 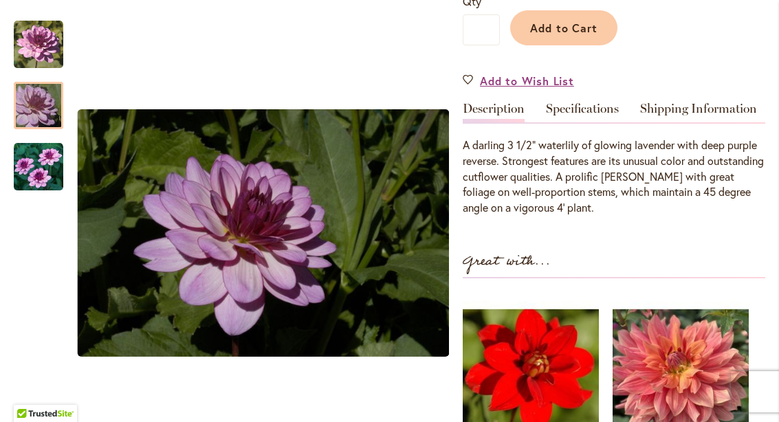 What do you see at coordinates (518, 80) in the screenshot?
I see `a: Add to Wish List` at bounding box center [518, 80].